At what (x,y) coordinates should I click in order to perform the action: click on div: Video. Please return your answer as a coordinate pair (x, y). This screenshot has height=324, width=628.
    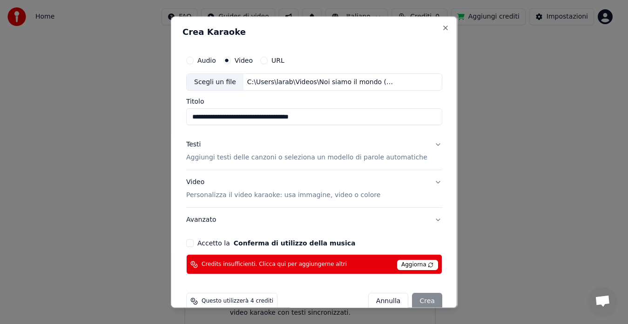
    Looking at the image, I should click on (283, 189).